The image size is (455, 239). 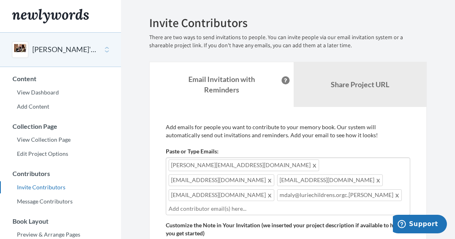 I want to click on h3: Contributors, so click(x=60, y=173).